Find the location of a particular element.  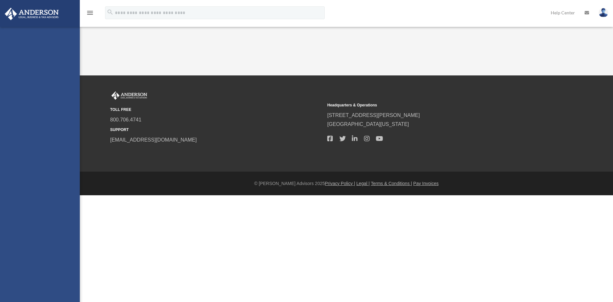

small: SUPPORT is located at coordinates (217, 130).